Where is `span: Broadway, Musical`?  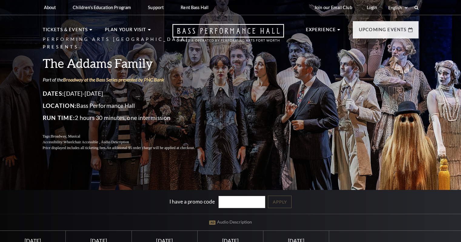 span: Broadway, Musical is located at coordinates (65, 136).